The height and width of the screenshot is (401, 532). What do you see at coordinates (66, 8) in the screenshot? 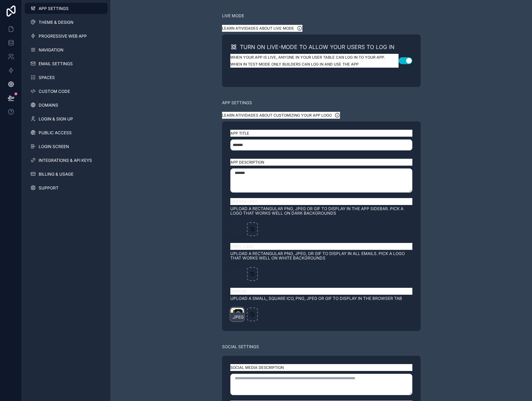
I see `a: App settings` at bounding box center [66, 8].